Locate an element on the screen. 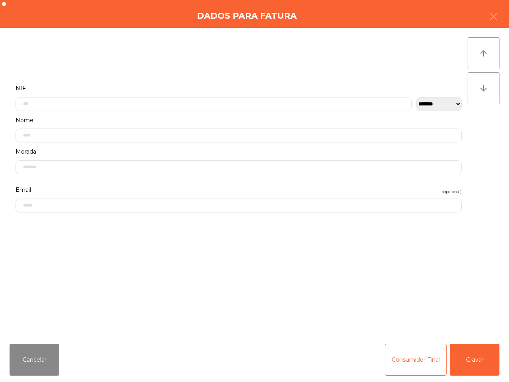  i: arrow_downward is located at coordinates (484, 88).